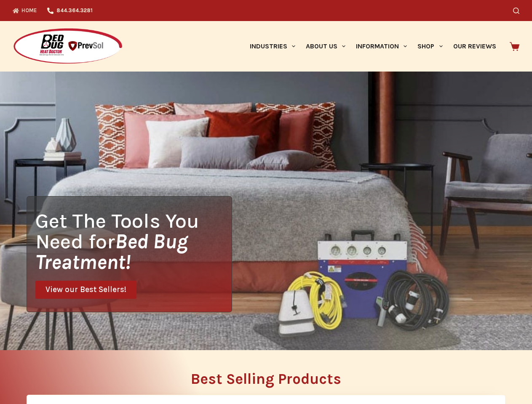 Image resolution: width=532 pixels, height=404 pixels. What do you see at coordinates (430, 46) in the screenshot?
I see `a: Shop` at bounding box center [430, 46].